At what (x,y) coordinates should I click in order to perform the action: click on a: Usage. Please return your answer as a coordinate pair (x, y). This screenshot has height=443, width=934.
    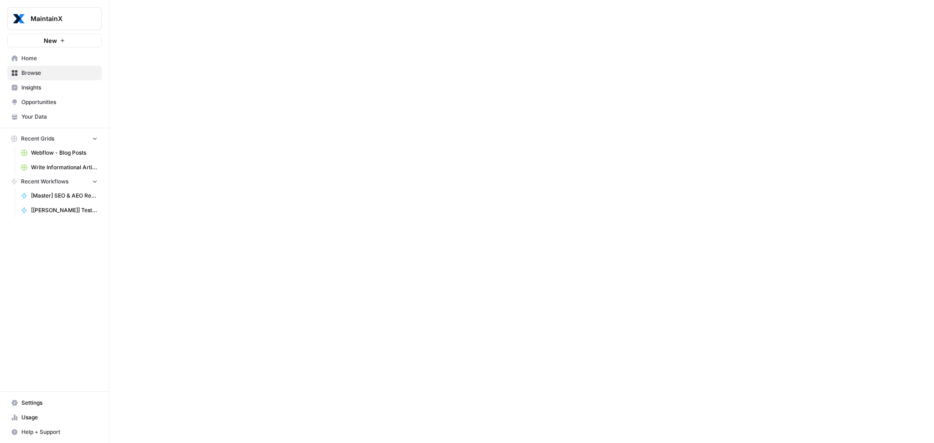
    Looking at the image, I should click on (54, 417).